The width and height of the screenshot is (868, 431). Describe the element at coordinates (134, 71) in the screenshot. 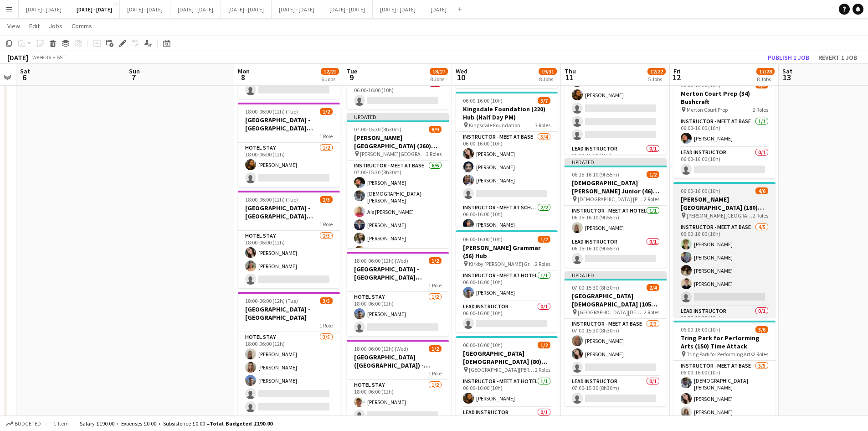

I see `span: Sun` at that location.